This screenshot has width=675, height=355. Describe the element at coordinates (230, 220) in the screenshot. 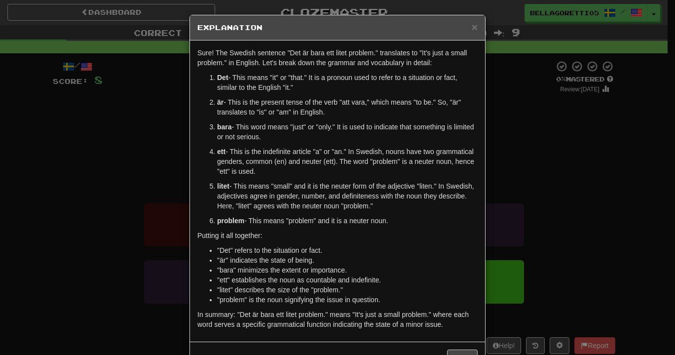

I see `strong: problem` at that location.